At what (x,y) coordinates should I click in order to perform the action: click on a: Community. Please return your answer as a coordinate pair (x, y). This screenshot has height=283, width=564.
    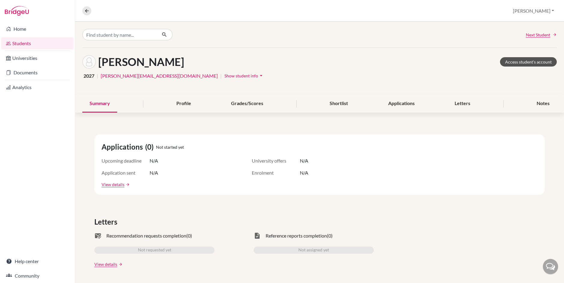
    Looking at the image, I should click on (37, 275).